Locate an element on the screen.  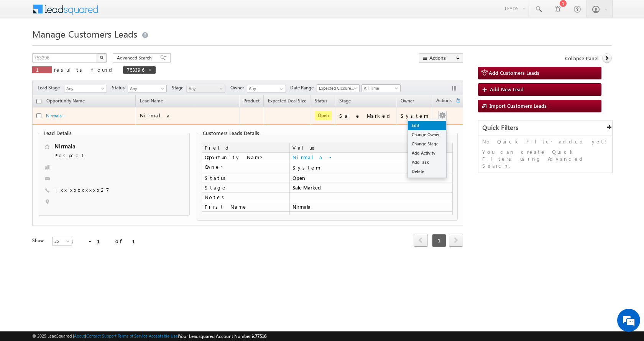
a: Add Activity is located at coordinates (427, 153).